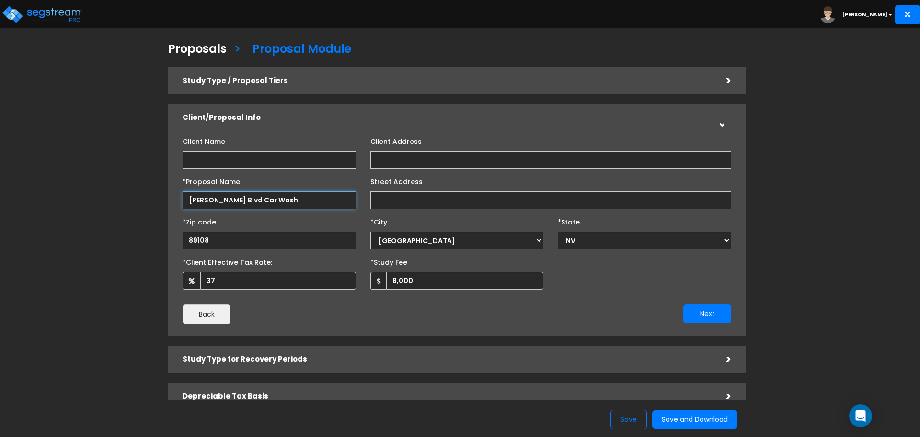  I want to click on label: Client Name, so click(204, 139).